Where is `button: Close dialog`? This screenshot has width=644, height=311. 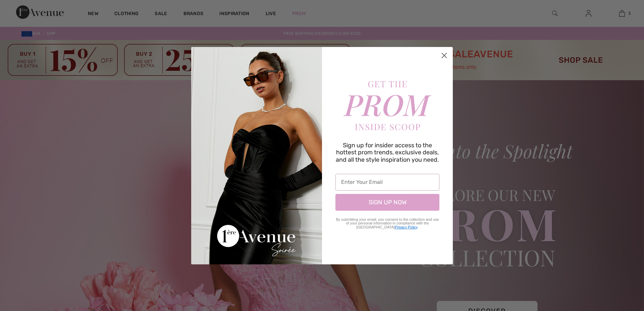
button: Close dialog is located at coordinates (444, 55).